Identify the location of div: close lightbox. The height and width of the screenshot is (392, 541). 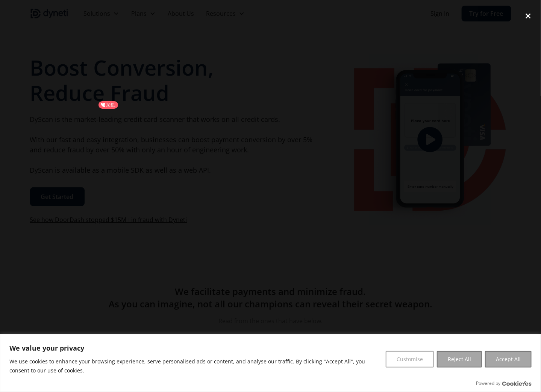
(528, 16).